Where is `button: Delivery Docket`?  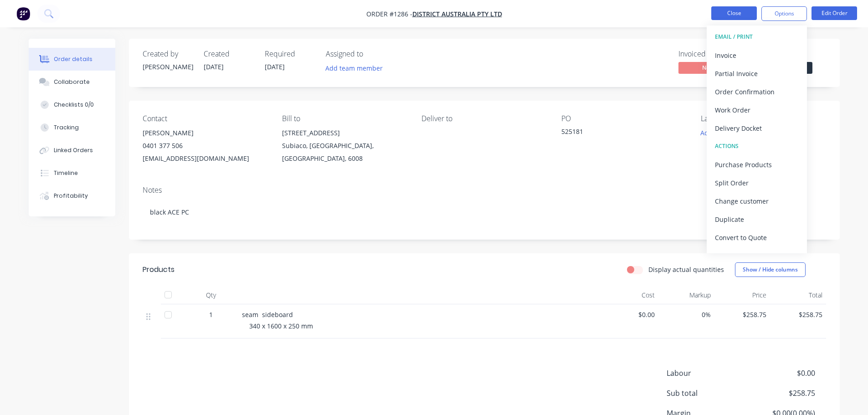 button: Delivery Docket is located at coordinates (756, 128).